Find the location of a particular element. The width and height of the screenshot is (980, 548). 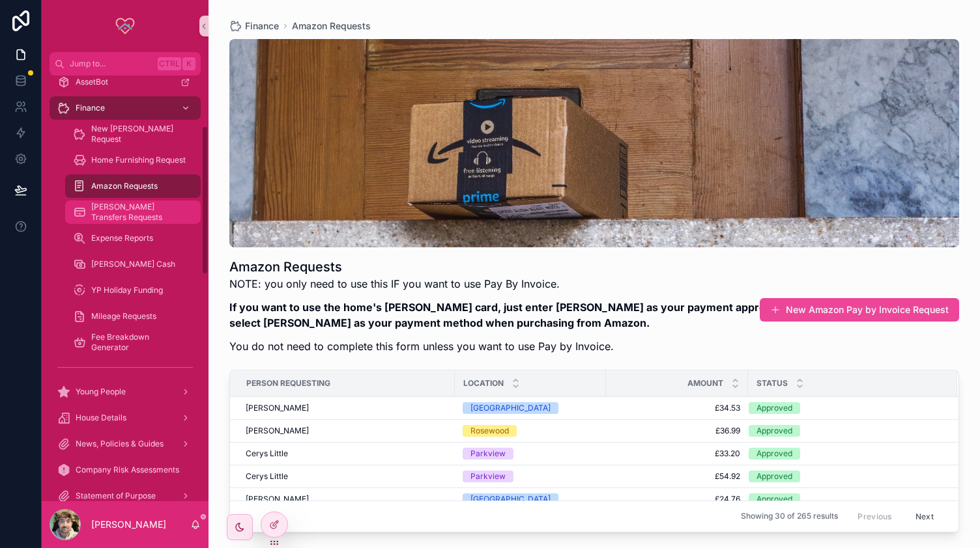

a: Fee Breakdown Generator is located at coordinates (133, 342).